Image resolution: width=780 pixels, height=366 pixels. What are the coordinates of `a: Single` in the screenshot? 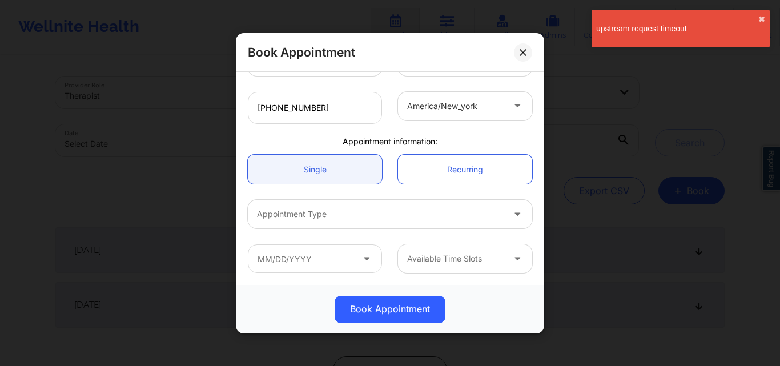 It's located at (315, 169).